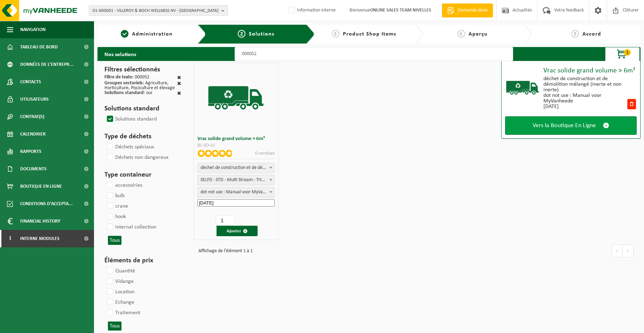 The image size is (644, 333). What do you see at coordinates (586, 34) in the screenshot?
I see `a: 5Accord` at bounding box center [586, 34].